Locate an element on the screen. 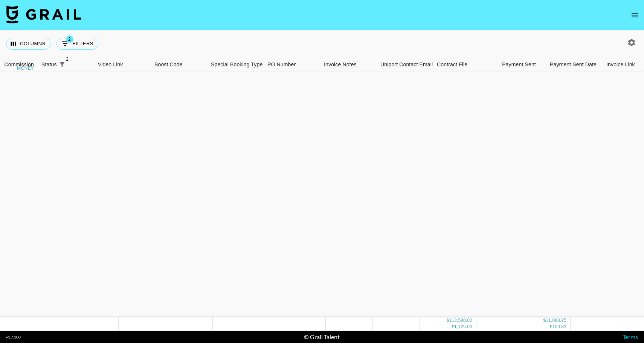 Image resolution: width=644 pixels, height=343 pixels. div: 113,580.00 is located at coordinates (461, 321).